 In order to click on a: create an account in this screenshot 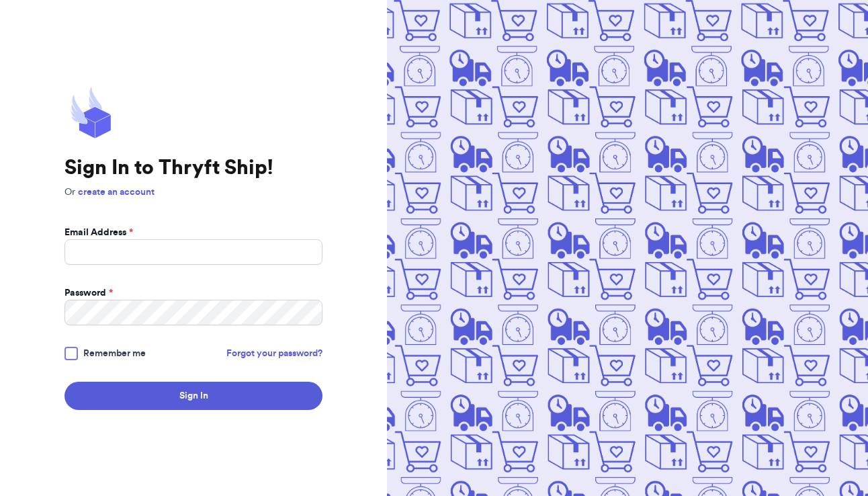, I will do `click(116, 192)`.